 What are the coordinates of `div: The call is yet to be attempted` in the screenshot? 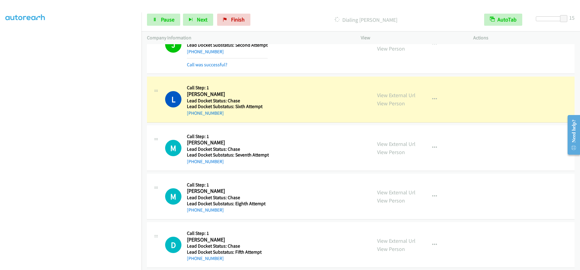 It's located at (173, 245).